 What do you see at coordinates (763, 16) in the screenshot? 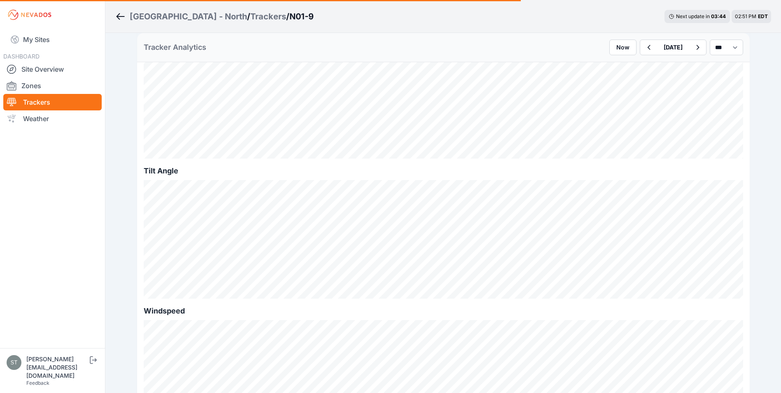
I see `span: EDT` at bounding box center [763, 16].